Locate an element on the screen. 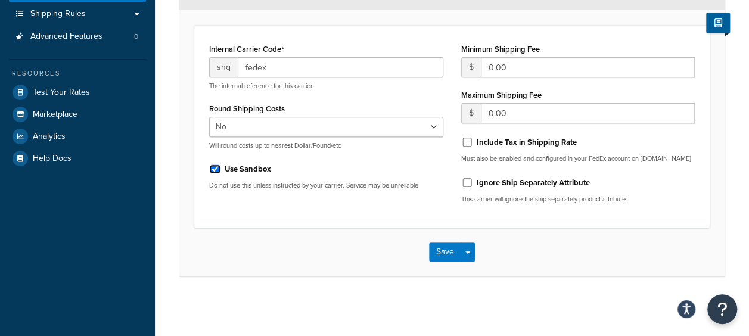 The width and height of the screenshot is (749, 336). a: Advanced Features0 is located at coordinates (77, 36).